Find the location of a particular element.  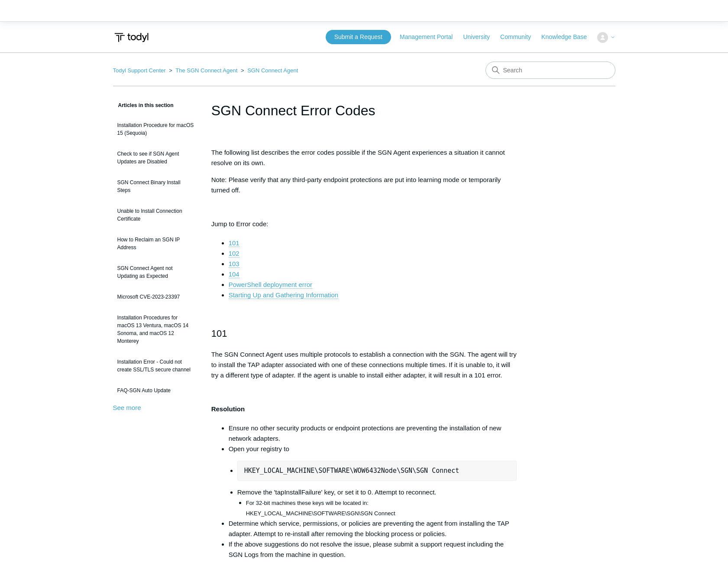

a: Submit a Request is located at coordinates (358, 37).